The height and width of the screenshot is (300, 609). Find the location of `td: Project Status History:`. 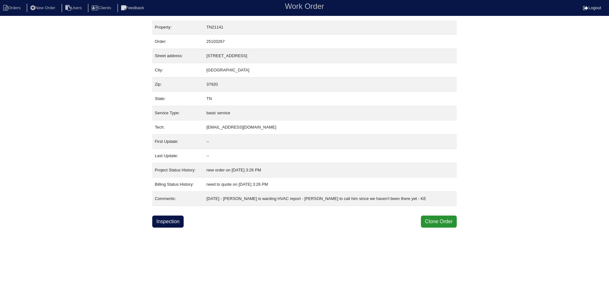

td: Project Status History: is located at coordinates (178, 170).